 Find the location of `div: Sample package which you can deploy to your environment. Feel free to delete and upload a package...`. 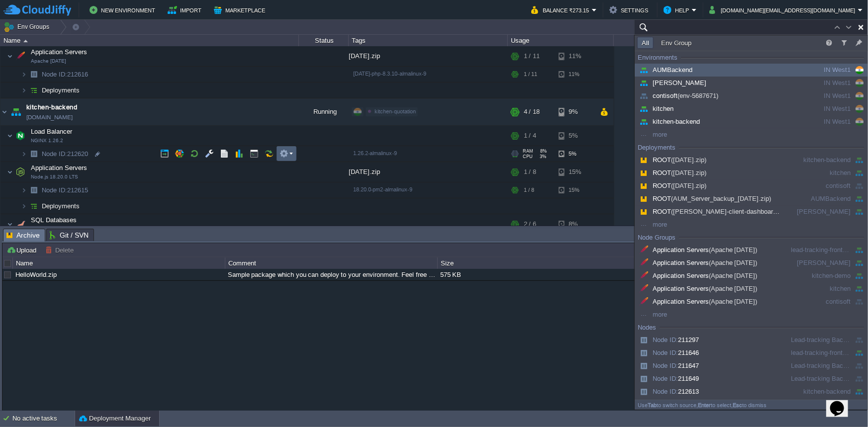

div: Sample package which you can deploy to your environment. Feel free to delete and upload a package... is located at coordinates (331, 274).